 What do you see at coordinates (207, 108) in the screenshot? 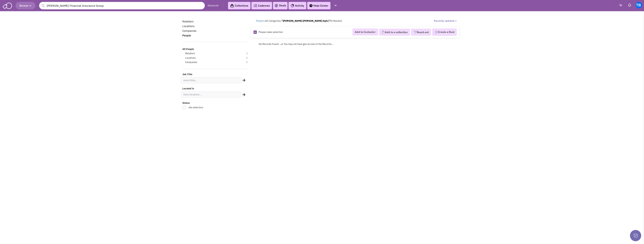
I see `span: site selectors` at bounding box center [207, 108].